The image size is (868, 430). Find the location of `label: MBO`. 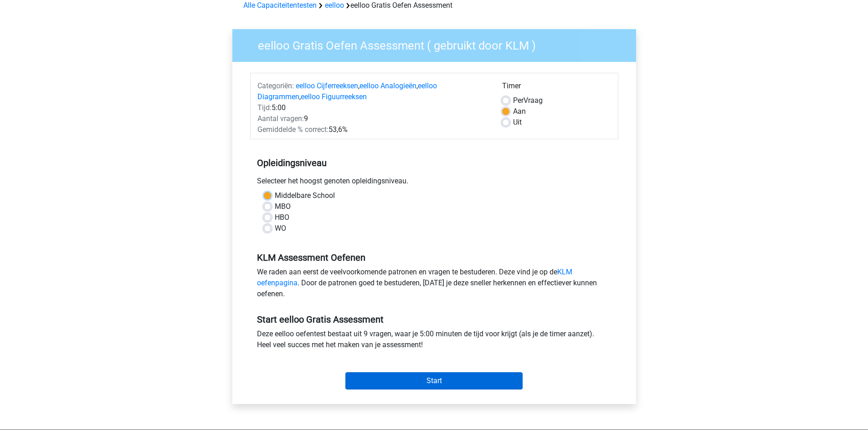

label: MBO is located at coordinates (283, 206).